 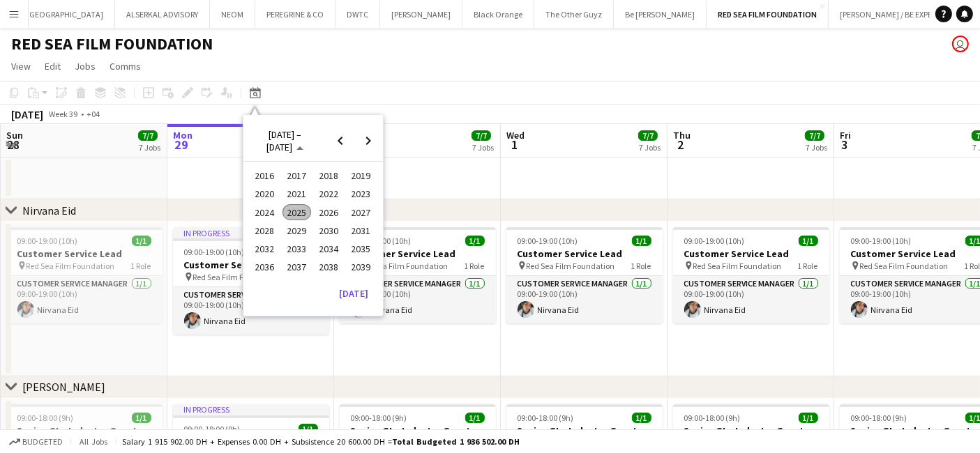 I want to click on span: Comms, so click(x=124, y=66).